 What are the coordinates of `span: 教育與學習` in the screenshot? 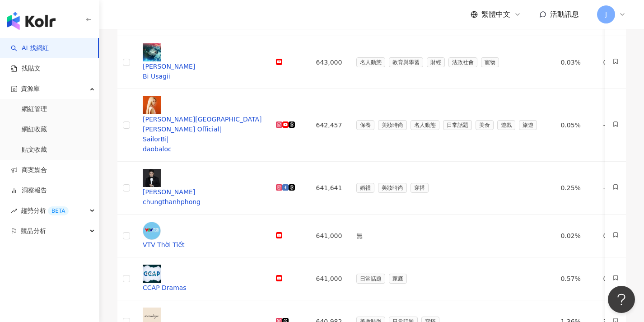 It's located at (406, 62).